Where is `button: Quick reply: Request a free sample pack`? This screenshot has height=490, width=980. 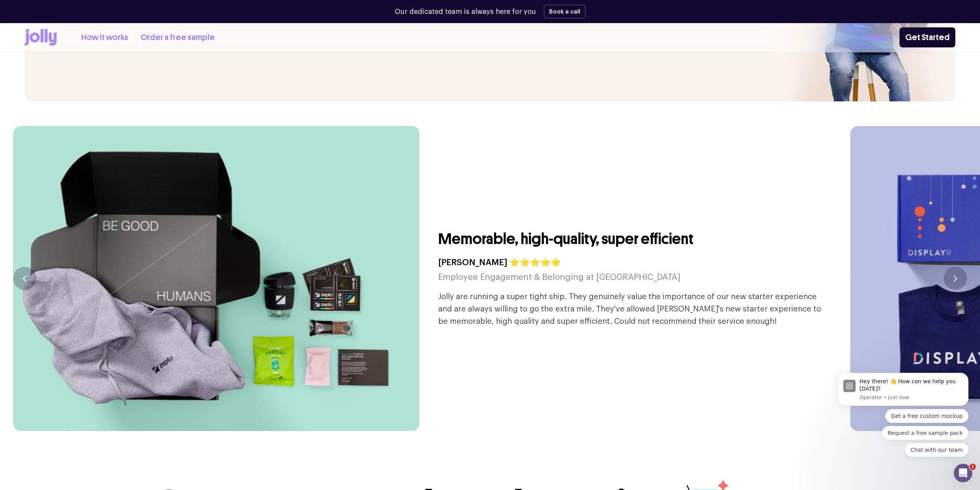
button: Quick reply: Request a free sample pack is located at coordinates (99, 67).